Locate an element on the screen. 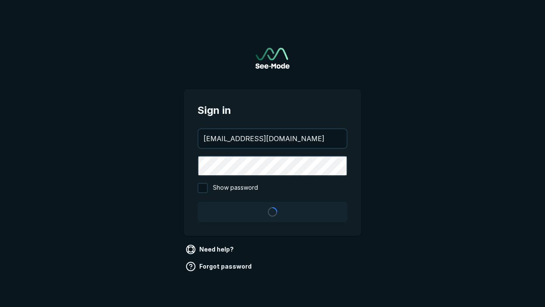 The image size is (545, 307). input: your@email.com is located at coordinates (273, 138).